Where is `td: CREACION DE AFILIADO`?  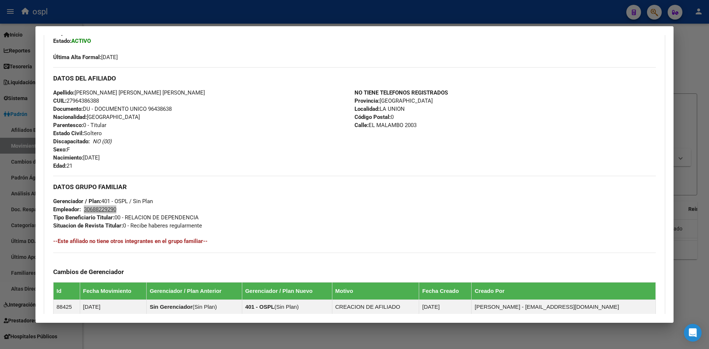 td: CREACION DE AFILIADO is located at coordinates (376, 307).